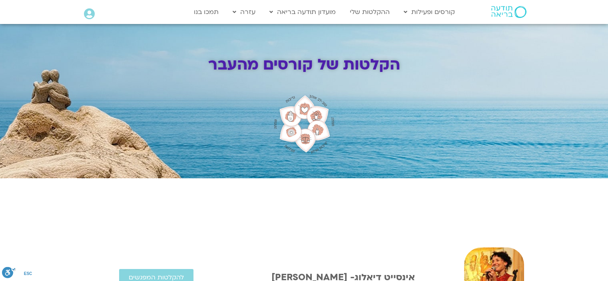 Image resolution: width=608 pixels, height=281 pixels. Describe the element at coordinates (156, 278) in the screenshot. I see `span: להקלטות המפגשים` at that location.